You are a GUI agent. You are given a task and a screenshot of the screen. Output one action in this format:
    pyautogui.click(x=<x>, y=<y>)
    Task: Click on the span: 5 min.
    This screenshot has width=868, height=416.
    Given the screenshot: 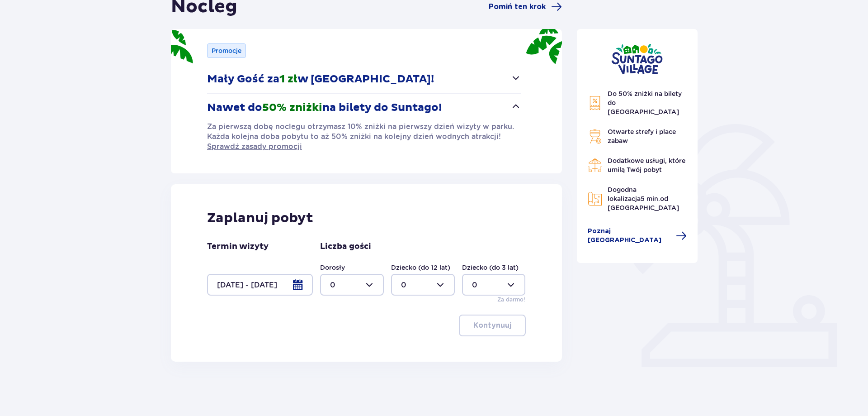 What is the action you would take?
    pyautogui.click(x=650, y=199)
    